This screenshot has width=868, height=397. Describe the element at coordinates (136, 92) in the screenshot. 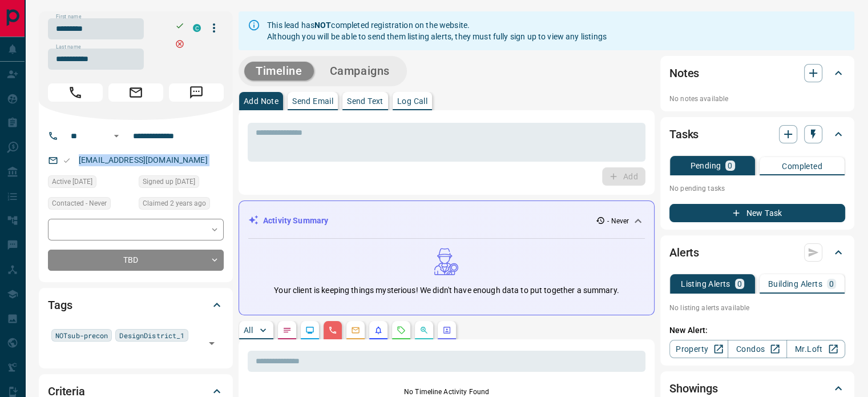

I see `span: Email` at that location.